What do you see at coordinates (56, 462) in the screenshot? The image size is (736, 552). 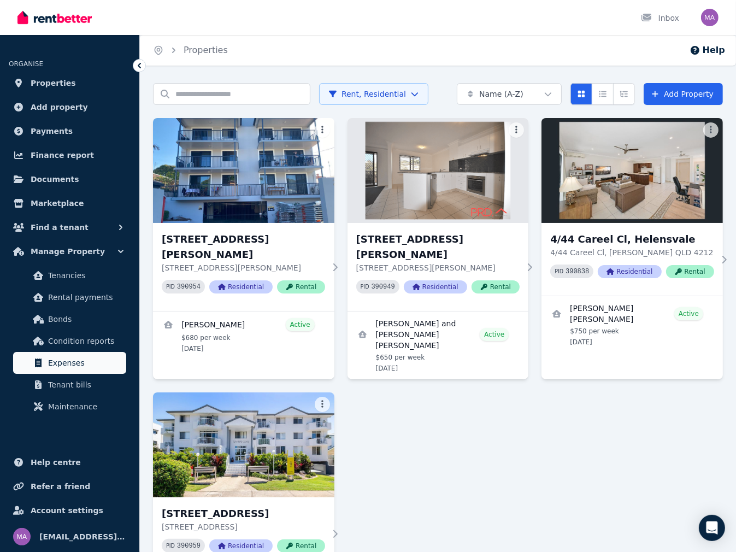 I see `span: Help centre` at bounding box center [56, 462].